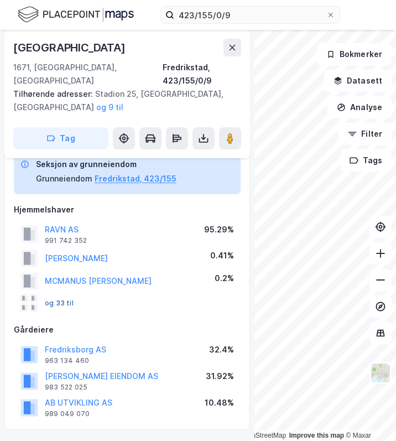 The image size is (396, 441). What do you see at coordinates (127, 330) in the screenshot?
I see `div: Gårdeiere` at bounding box center [127, 330].